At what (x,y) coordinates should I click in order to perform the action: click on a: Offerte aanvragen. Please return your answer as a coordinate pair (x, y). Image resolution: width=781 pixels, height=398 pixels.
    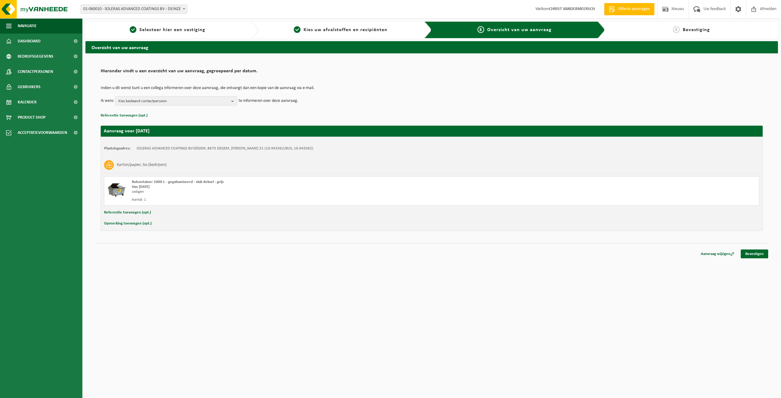
    Looking at the image, I should click on (629, 9).